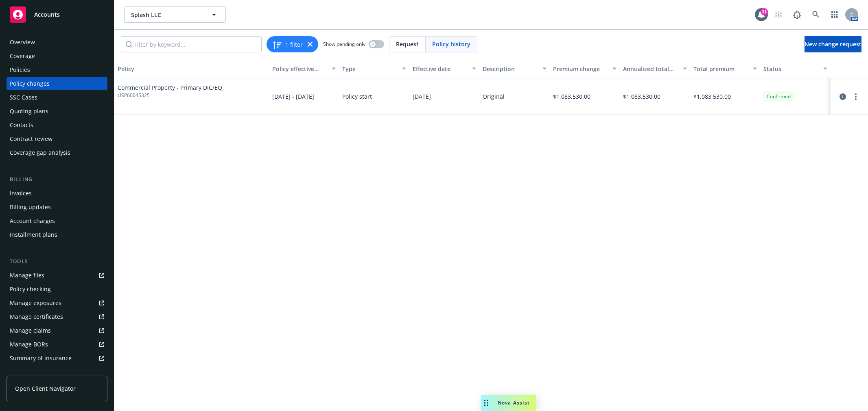 The image size is (868, 411). I want to click on a: Billing updates, so click(56, 207).